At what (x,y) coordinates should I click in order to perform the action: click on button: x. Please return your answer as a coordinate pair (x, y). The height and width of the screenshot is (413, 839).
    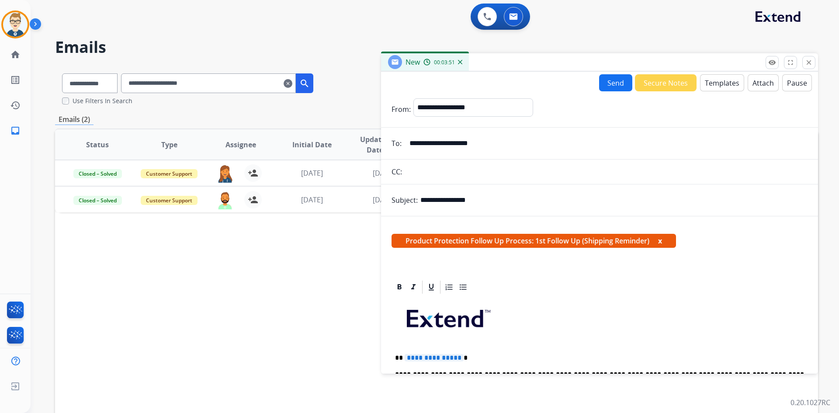
    Looking at the image, I should click on (660, 241).